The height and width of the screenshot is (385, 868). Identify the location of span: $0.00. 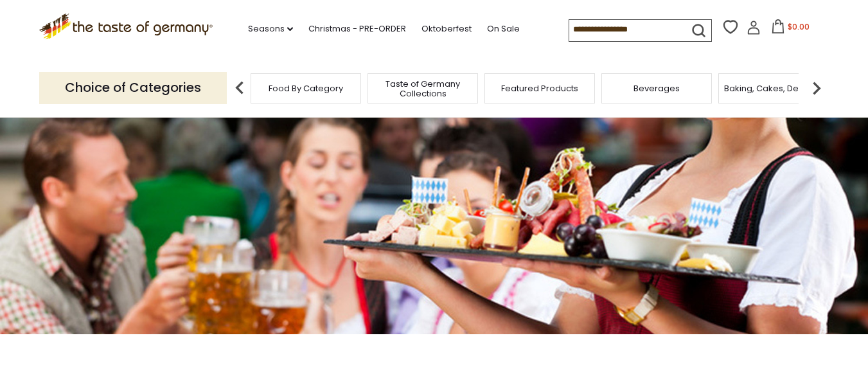
(799, 26).